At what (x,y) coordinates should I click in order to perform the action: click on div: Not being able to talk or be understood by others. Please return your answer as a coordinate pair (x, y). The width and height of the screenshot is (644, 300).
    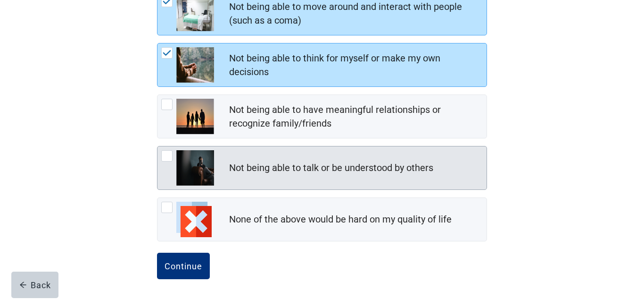
    Looking at the image, I should click on (331, 168).